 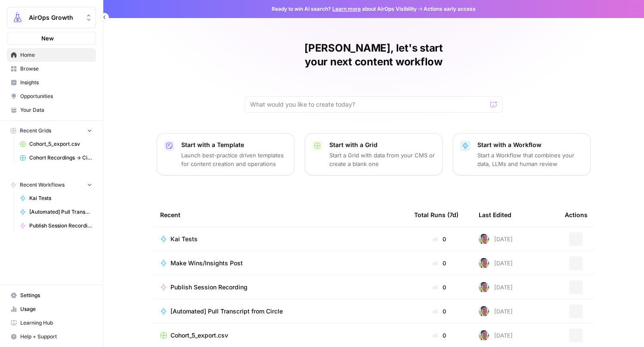 What do you see at coordinates (56, 110) in the screenshot?
I see `span: Your Data` at bounding box center [56, 110].